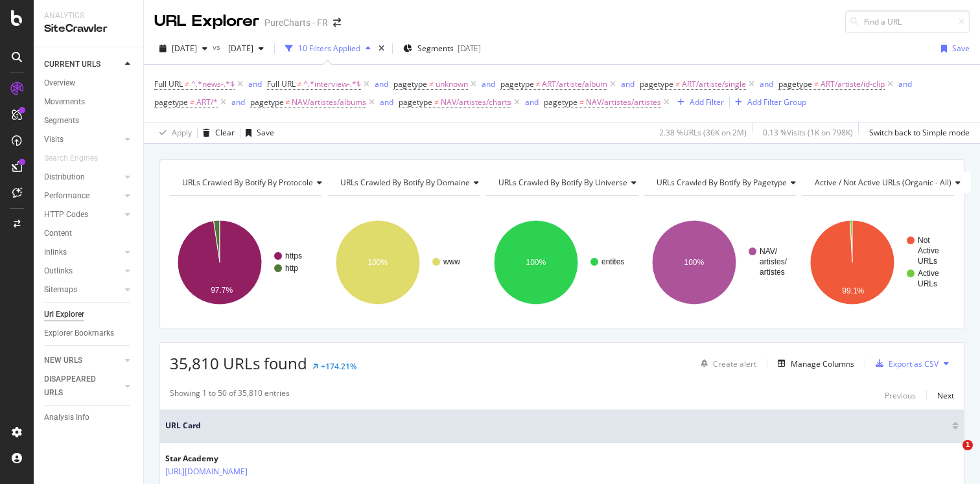  What do you see at coordinates (89, 102) in the screenshot?
I see `a: Movements` at bounding box center [89, 102].